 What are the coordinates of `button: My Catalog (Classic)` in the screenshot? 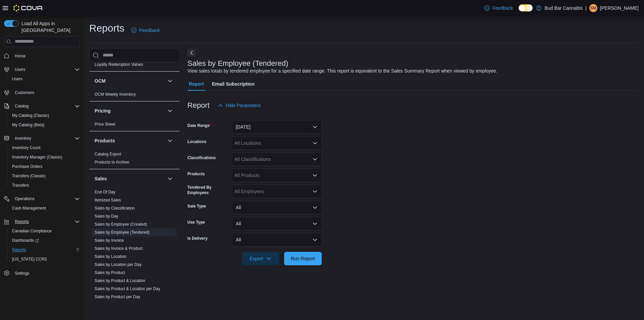 It's located at (44, 115).